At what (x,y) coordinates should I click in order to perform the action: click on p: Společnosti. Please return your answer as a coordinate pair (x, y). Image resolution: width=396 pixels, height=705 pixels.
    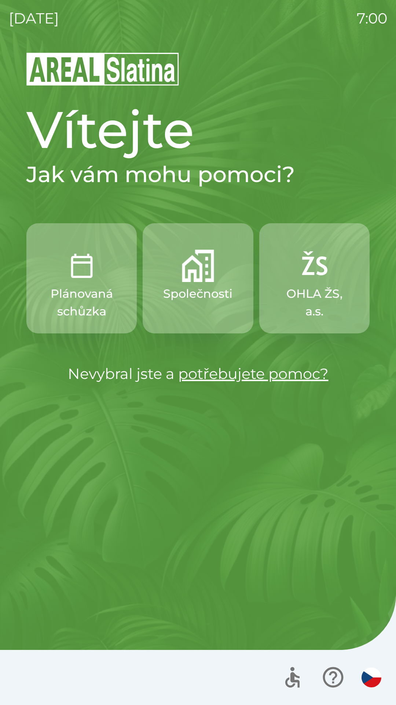
    Looking at the image, I should click on (198, 294).